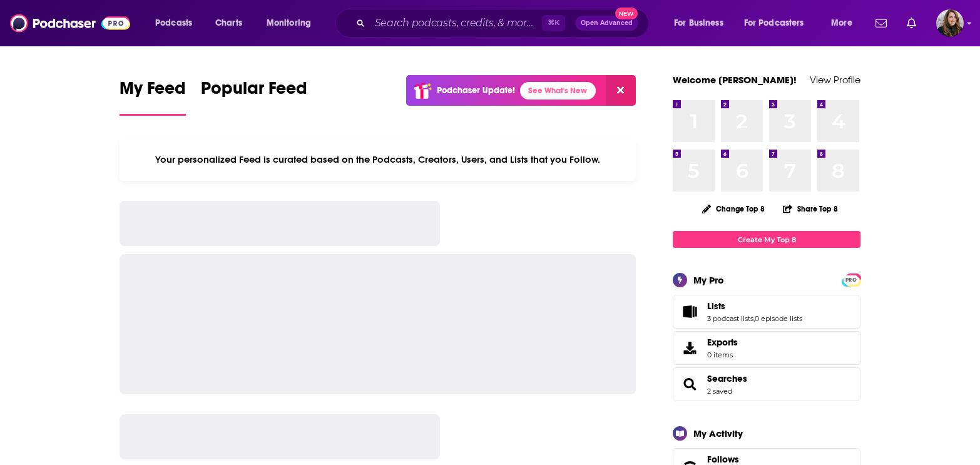  What do you see at coordinates (228, 23) in the screenshot?
I see `span: Charts` at bounding box center [228, 23].